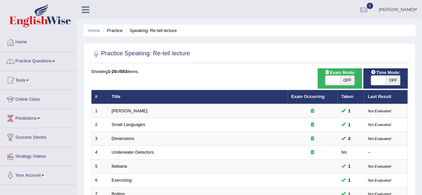 The width and height of the screenshot is (422, 195). What do you see at coordinates (340, 78) in the screenshot?
I see `div: Show exams occurring in exams` at bounding box center [340, 78].